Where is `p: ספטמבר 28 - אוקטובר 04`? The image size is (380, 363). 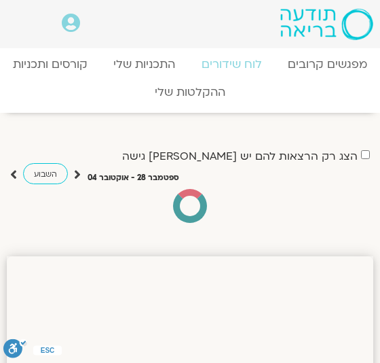
p: ספטמבר 28 - אוקטובר 04 is located at coordinates (133, 178).